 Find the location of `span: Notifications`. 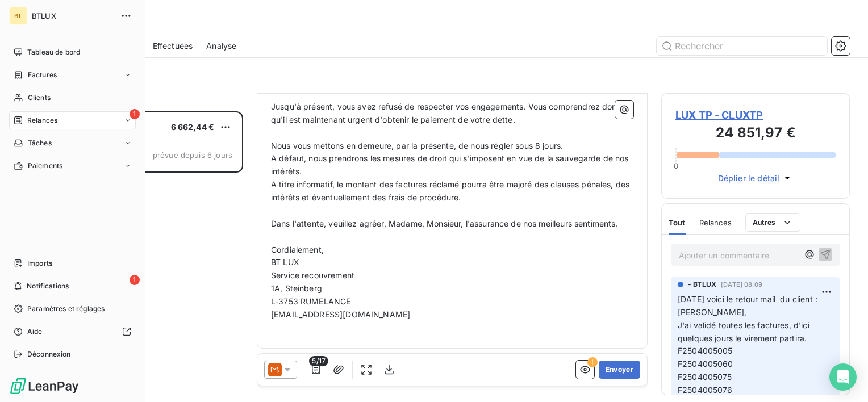

span: Notifications is located at coordinates (48, 286).